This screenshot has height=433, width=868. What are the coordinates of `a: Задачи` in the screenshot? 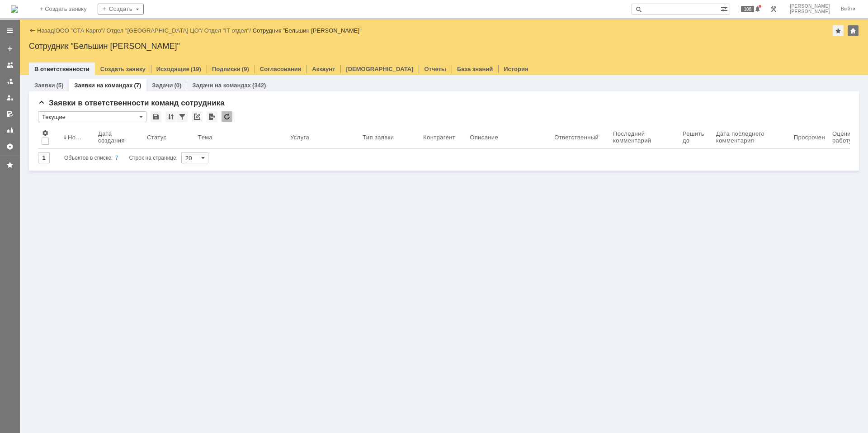 It's located at (162, 85).